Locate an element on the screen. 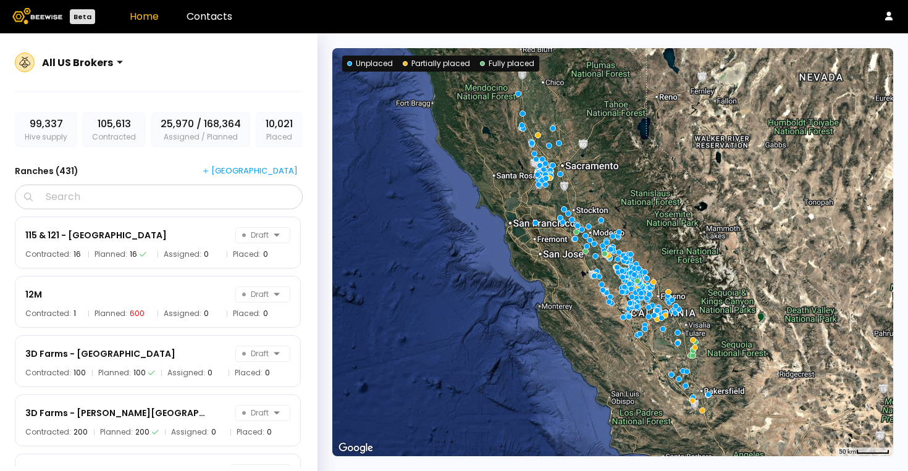 The width and height of the screenshot is (908, 471). a: Home is located at coordinates (144, 16).